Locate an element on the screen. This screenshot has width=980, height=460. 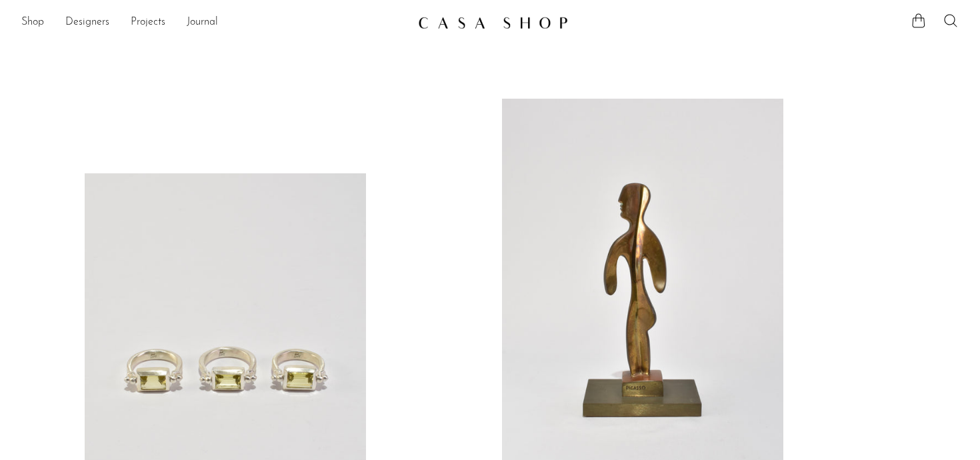
ul: NEW HEADER MENU is located at coordinates (214, 23).